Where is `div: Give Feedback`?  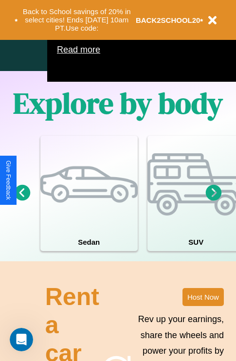
div: Give Feedback is located at coordinates (8, 180).